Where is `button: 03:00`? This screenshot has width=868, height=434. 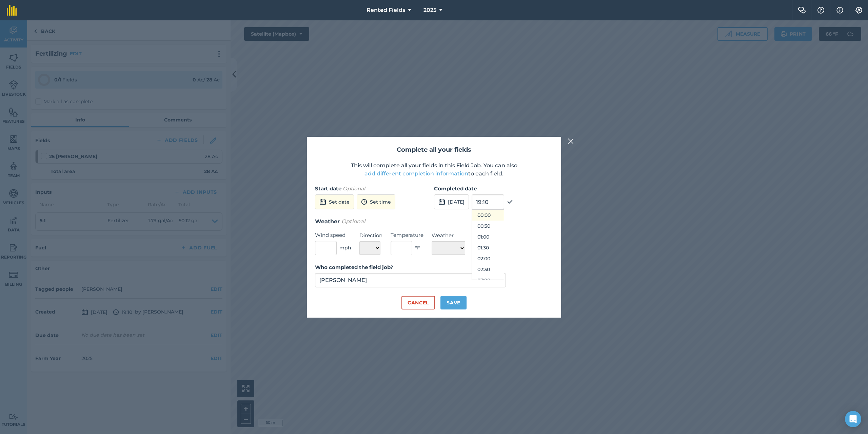
button: 03:00 is located at coordinates (488, 280).